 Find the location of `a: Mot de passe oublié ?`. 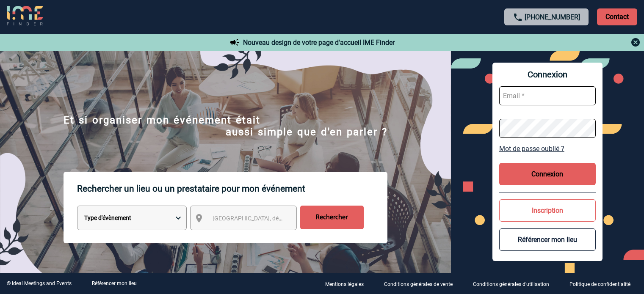

a: Mot de passe oublié ? is located at coordinates (548, 149).